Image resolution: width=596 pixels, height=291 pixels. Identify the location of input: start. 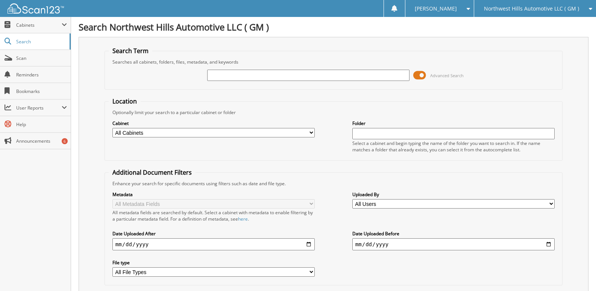
(214, 244).